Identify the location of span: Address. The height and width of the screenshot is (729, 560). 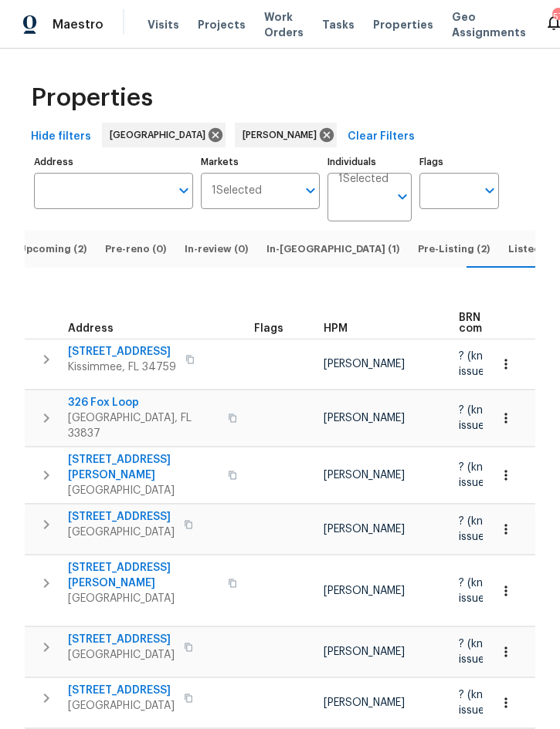
(90, 329).